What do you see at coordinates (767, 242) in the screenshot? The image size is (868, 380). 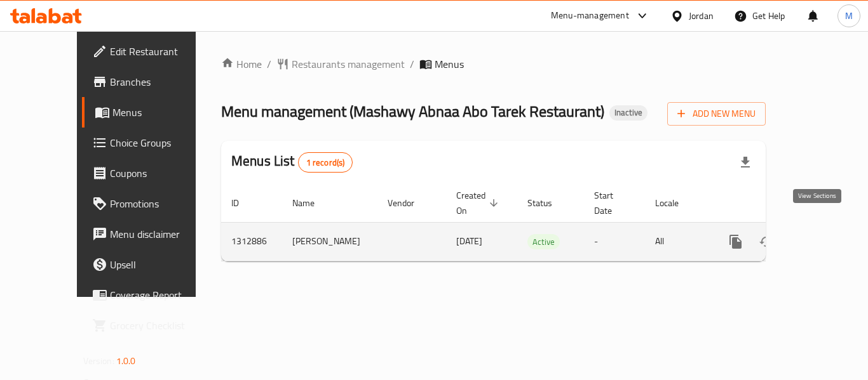 I see `button: Change Status` at bounding box center [767, 242].